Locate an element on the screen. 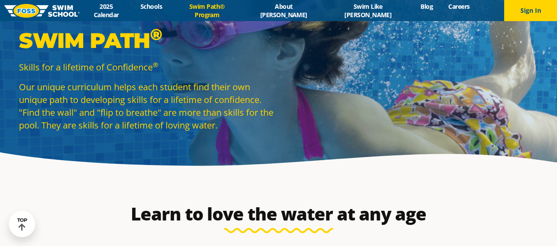 The image size is (557, 246). div: TOP is located at coordinates (22, 224).